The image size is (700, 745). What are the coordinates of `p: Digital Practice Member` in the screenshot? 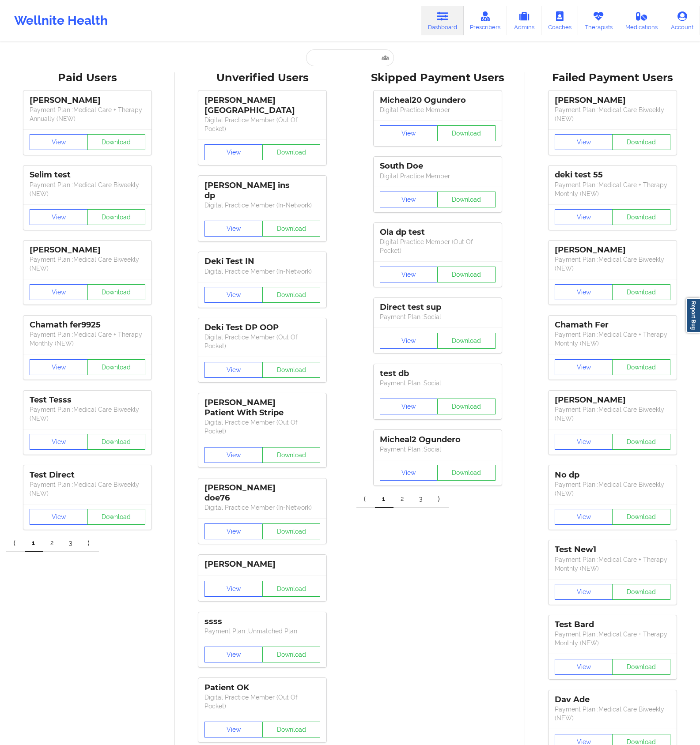 It's located at (438, 176).